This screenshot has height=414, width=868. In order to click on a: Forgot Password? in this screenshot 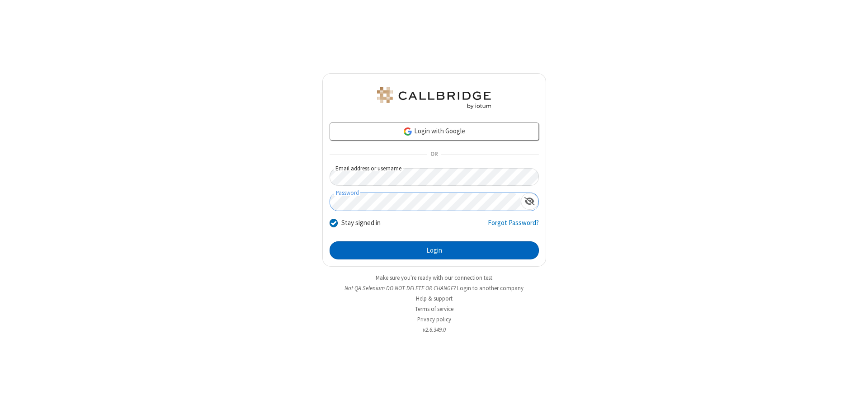, I will do `click(513, 226)`.